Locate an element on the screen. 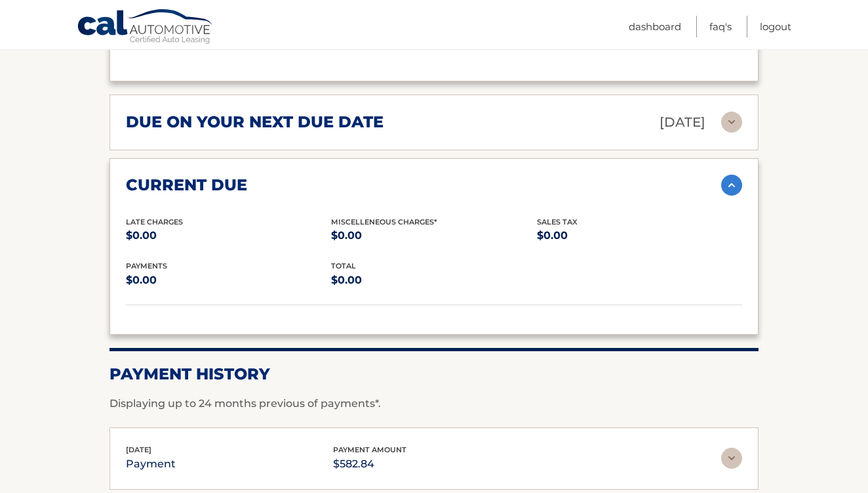  p: payment is located at coordinates (151, 464).